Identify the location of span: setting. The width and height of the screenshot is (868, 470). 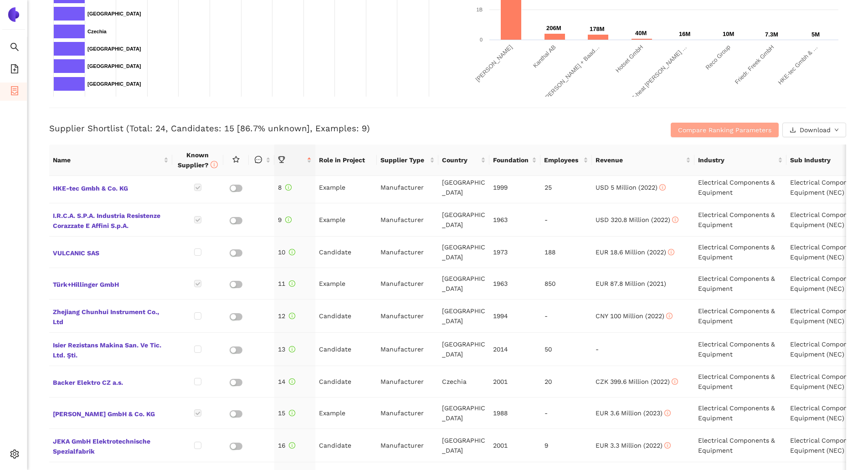
(15, 455).